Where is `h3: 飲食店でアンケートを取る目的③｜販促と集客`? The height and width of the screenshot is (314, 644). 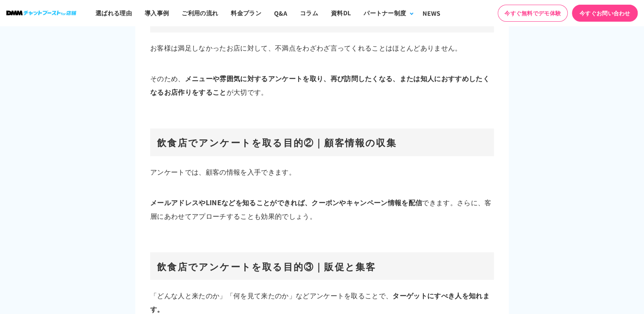 h3: 飲食店でアンケートを取る目的③｜販促と集客 is located at coordinates (322, 265).